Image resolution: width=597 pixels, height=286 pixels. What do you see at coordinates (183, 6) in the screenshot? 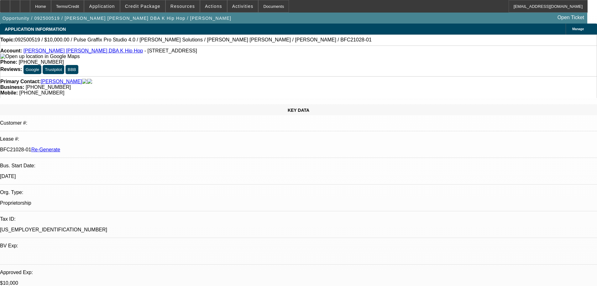
I see `span: Resources` at bounding box center [183, 6].